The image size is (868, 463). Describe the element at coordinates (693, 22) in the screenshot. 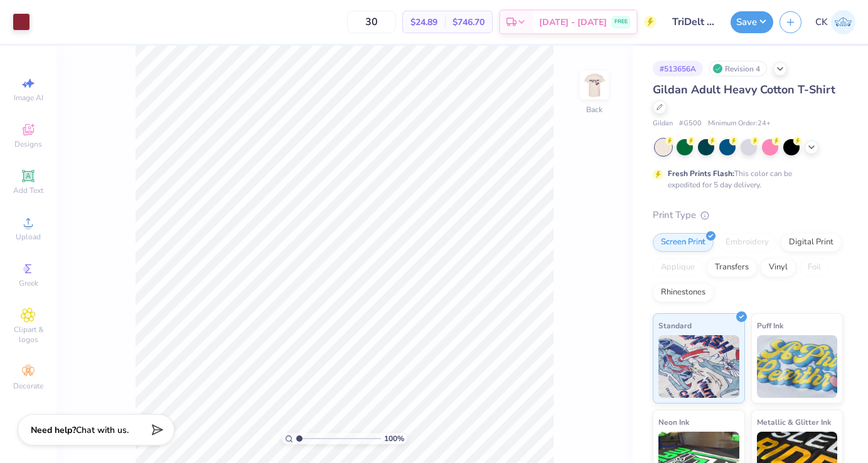

I see `input: Untitled Design` at that location.